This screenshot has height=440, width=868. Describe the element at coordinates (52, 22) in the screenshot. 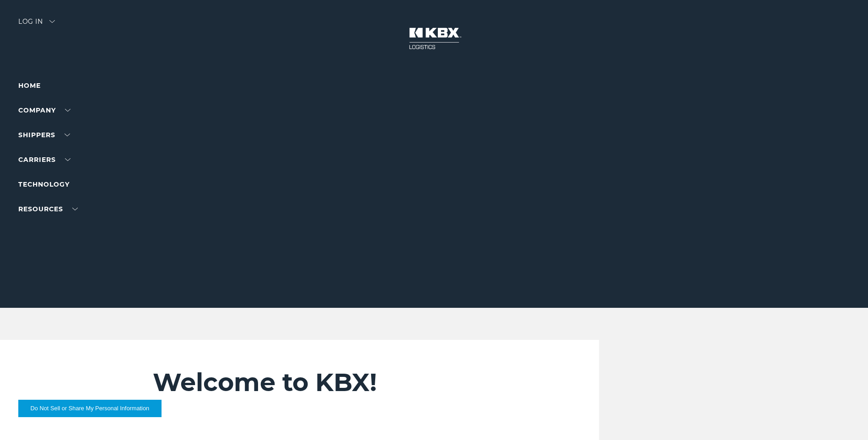

I see `img: arrow` at that location.